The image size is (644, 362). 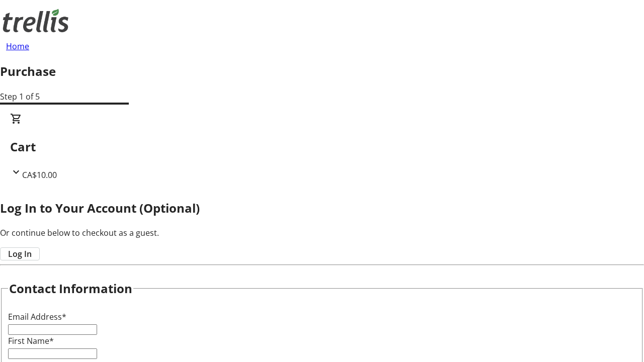 What do you see at coordinates (19, 254) in the screenshot?
I see `span: Log In` at bounding box center [19, 254].